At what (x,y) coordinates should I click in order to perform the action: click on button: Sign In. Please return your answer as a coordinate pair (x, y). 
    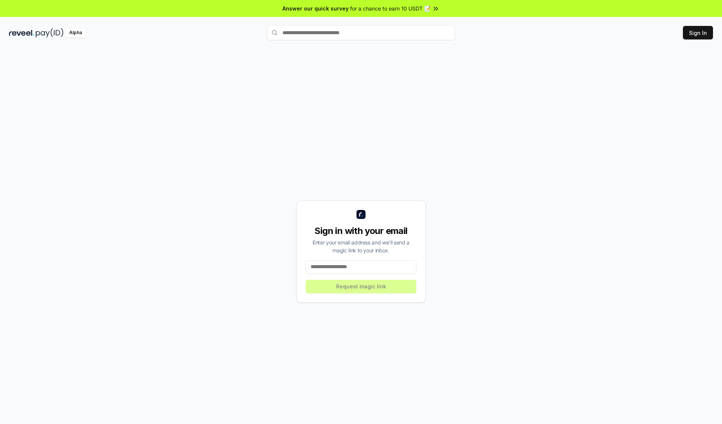
    Looking at the image, I should click on (698, 33).